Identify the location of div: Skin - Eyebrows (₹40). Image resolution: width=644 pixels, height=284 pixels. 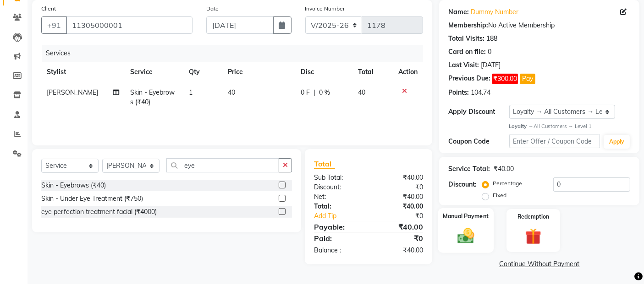
(73, 185).